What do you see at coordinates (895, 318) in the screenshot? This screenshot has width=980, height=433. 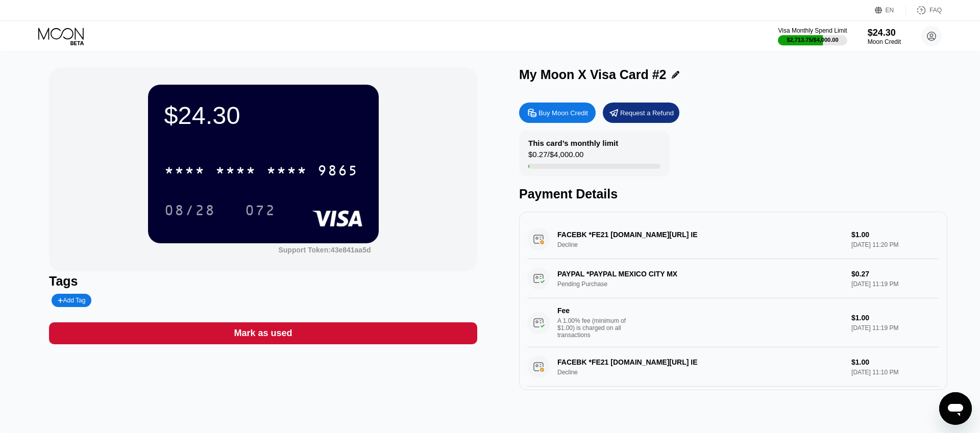 I see `div: $1.00` at bounding box center [895, 318].